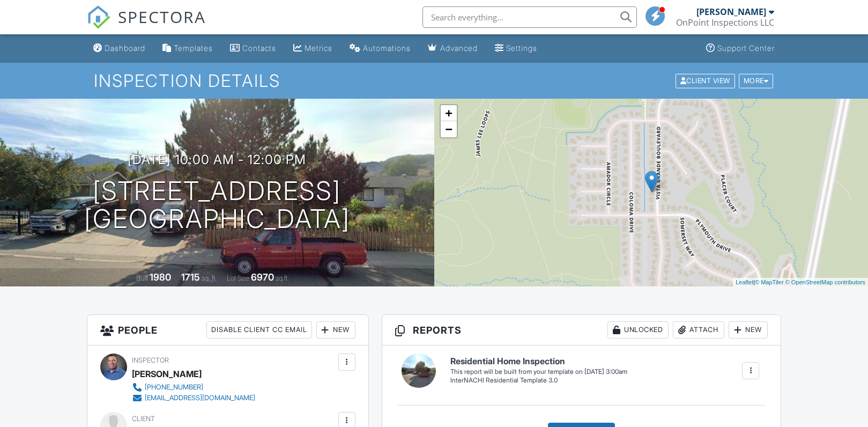 Image resolution: width=868 pixels, height=427 pixels. What do you see at coordinates (741, 48) in the screenshot?
I see `a: Support Center` at bounding box center [741, 48].